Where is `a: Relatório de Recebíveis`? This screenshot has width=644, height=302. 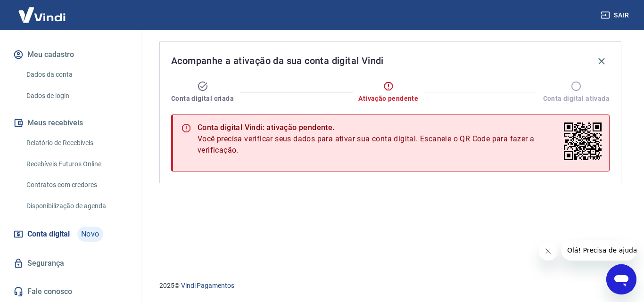 a: Relatório de Recebíveis is located at coordinates (76, 142).